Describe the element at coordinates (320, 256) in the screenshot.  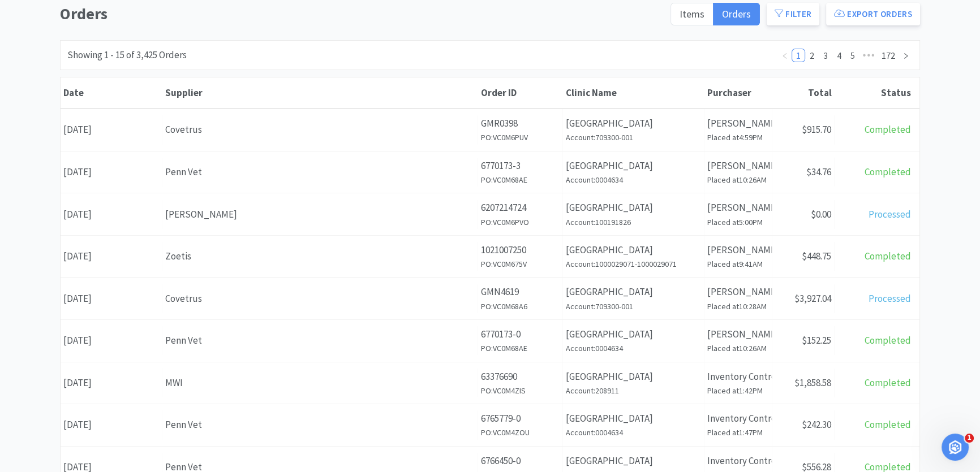
I see `div: Zoetis` at that location.